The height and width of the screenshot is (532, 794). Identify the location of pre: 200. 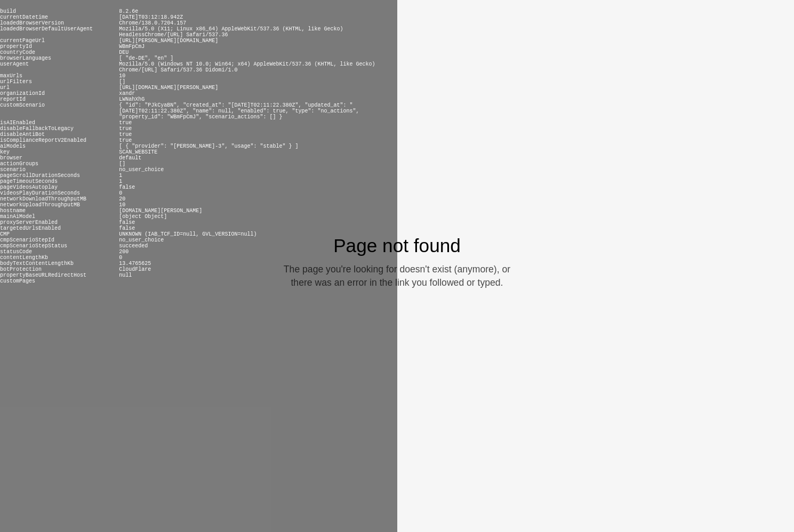
(124, 252).